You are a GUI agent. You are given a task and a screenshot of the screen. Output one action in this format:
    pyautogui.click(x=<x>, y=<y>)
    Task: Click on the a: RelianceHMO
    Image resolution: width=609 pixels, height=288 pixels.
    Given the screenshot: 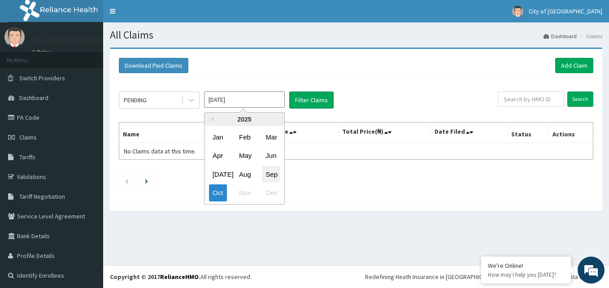 What is the action you would take?
    pyautogui.click(x=179, y=277)
    